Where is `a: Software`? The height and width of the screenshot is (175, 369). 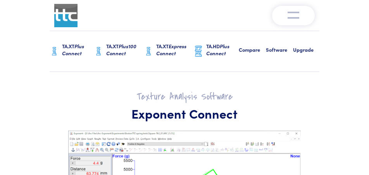
a: Software is located at coordinates (280, 51).